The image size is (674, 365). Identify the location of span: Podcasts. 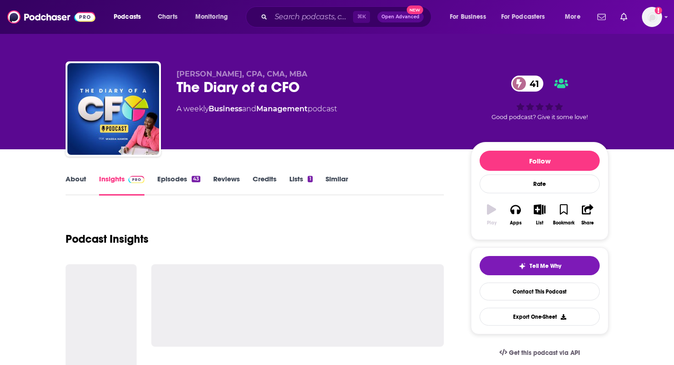
(127, 17).